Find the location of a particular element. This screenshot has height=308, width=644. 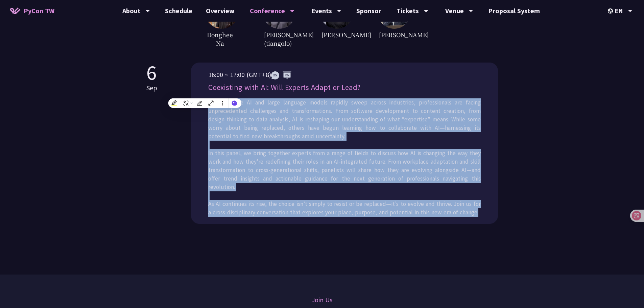

img: Home icon of PyCon TW 2025 is located at coordinates (15, 11).